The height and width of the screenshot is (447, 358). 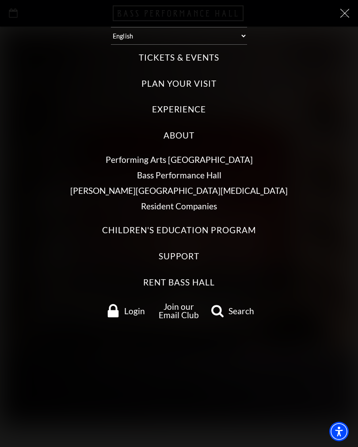 What do you see at coordinates (179, 311) in the screenshot?
I see `a: Join our Email Club` at bounding box center [179, 311].